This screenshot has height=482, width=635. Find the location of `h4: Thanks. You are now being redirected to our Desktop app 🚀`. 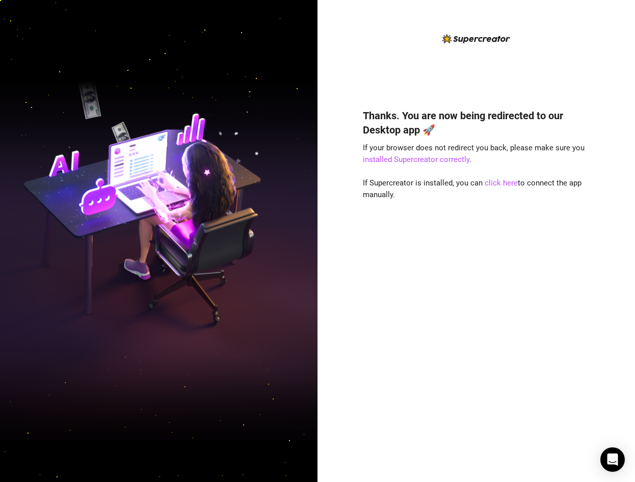

h4: Thanks. You are now being redirected to our Desktop app 🚀 is located at coordinates (476, 123).